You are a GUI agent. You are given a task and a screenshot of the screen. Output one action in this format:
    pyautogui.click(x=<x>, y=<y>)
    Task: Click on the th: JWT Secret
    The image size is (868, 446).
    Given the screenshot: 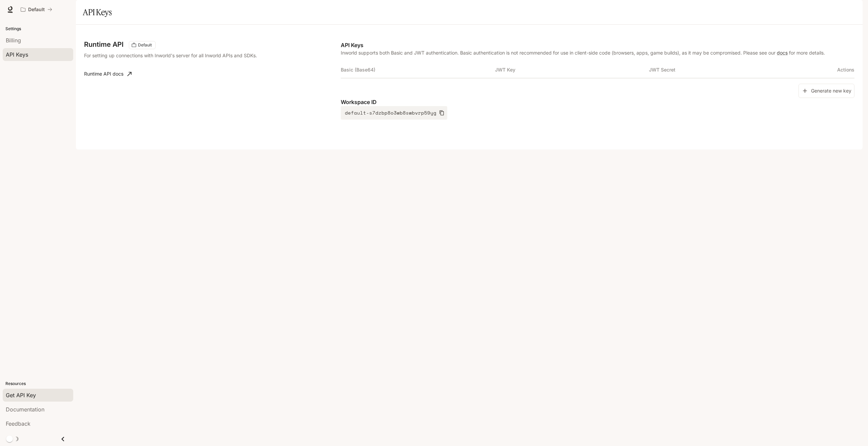 What is the action you would take?
    pyautogui.click(x=726, y=70)
    